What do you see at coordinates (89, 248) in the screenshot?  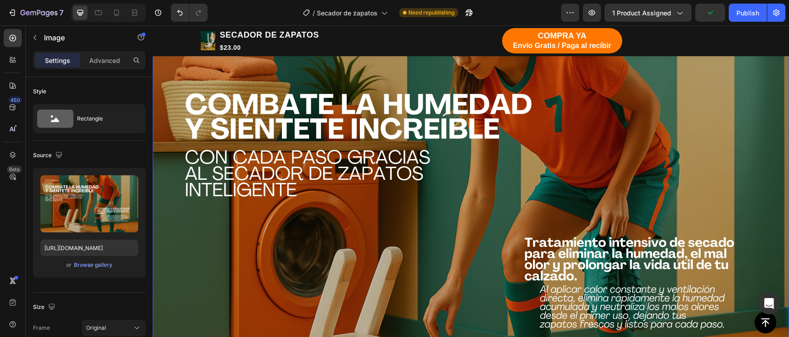 I see `input: https://example.com/image.jpg` at bounding box center [89, 248].